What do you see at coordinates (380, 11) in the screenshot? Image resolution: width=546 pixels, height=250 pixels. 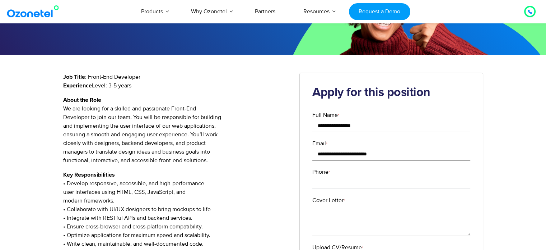 I see `a: Request a Demo` at bounding box center [380, 11].